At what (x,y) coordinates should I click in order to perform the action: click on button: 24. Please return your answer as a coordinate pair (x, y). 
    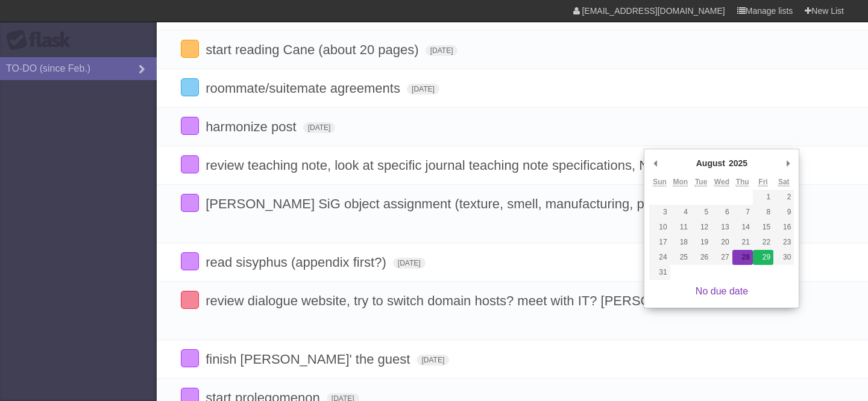
    Looking at the image, I should click on (660, 257).